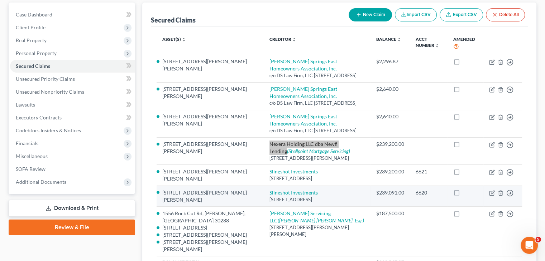 The height and width of the screenshot is (261, 545). What do you see at coordinates (72, 92) in the screenshot?
I see `a: Unsecured Nonpriority Claims` at bounding box center [72, 92].